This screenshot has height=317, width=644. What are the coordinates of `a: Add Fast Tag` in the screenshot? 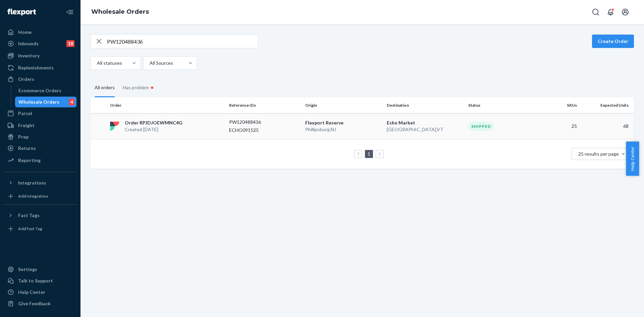 It's located at (40, 229).